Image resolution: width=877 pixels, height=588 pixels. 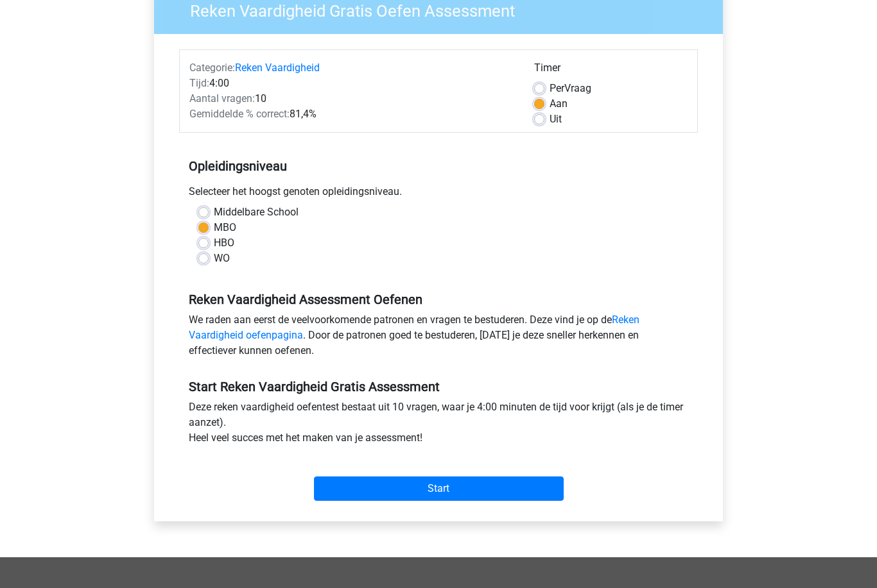 What do you see at coordinates (438, 300) in the screenshot?
I see `h5: Reken Vaardigheid Assessment Oefenen` at bounding box center [438, 300].